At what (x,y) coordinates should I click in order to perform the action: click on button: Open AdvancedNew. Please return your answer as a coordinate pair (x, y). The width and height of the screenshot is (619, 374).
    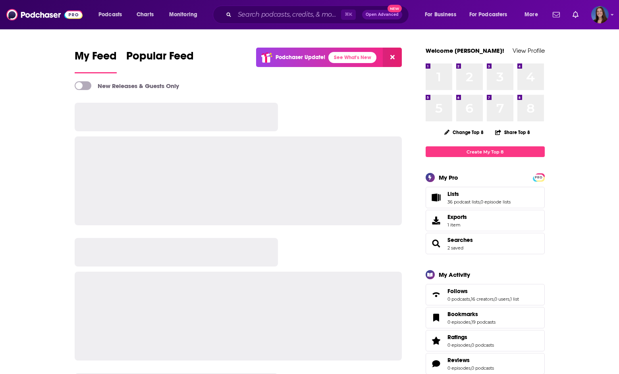
    Looking at the image, I should click on (382, 15).